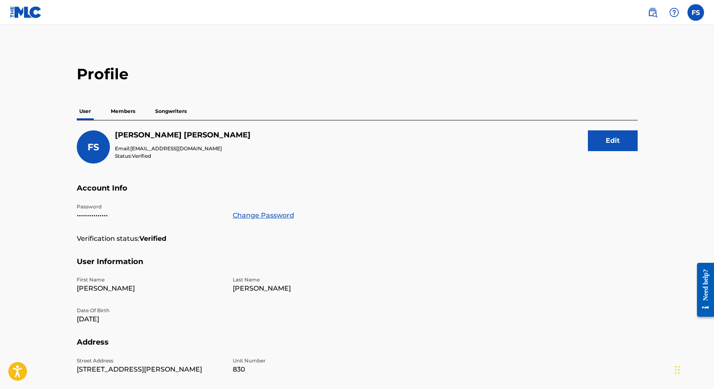  I want to click on img: MLC Logo, so click(26, 12).